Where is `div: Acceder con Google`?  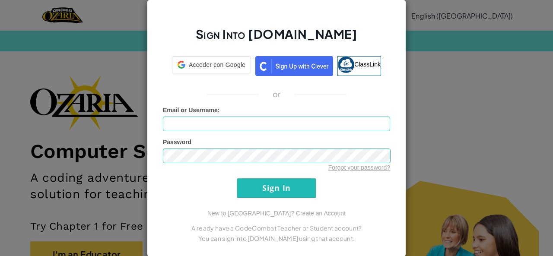 div: Acceder con Google is located at coordinates (211, 65).